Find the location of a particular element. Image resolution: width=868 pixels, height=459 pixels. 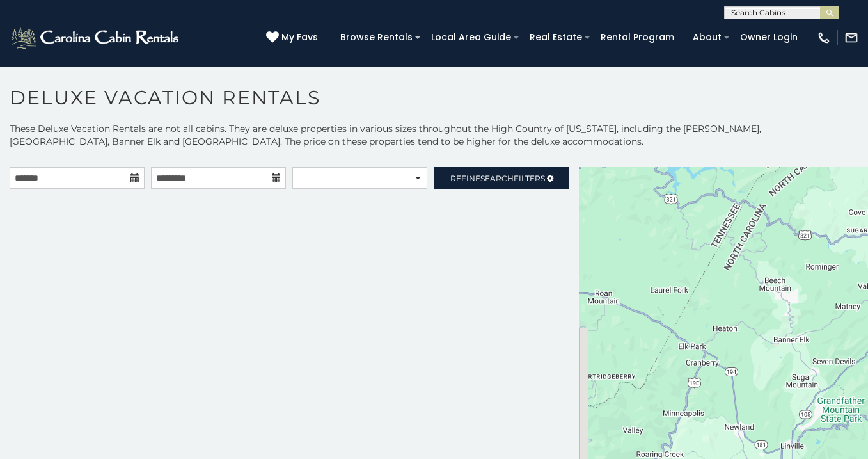

img: phone-regular-white.png is located at coordinates (824, 38).